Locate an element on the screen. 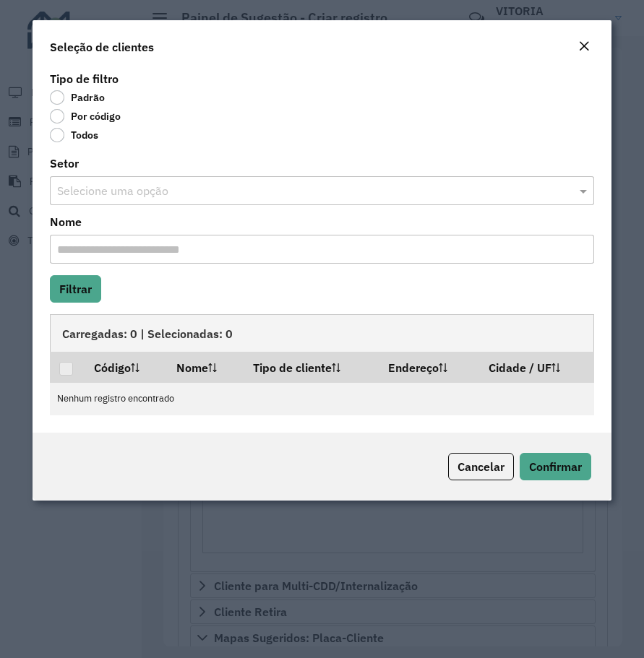 This screenshot has width=644, height=658. th: Endereço is located at coordinates (428, 367).